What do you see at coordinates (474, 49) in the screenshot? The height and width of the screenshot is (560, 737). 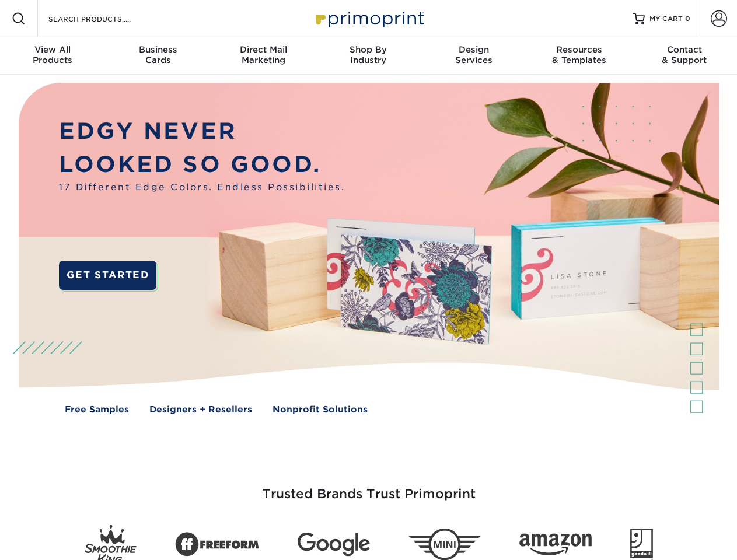 I see `span: Design` at bounding box center [474, 49].